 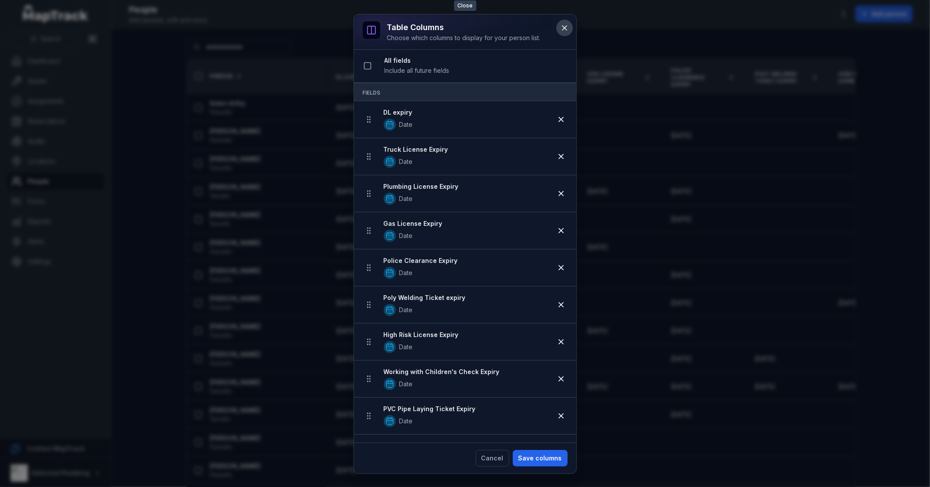 I want to click on div: Choose which columns to display for your person list., so click(x=464, y=38).